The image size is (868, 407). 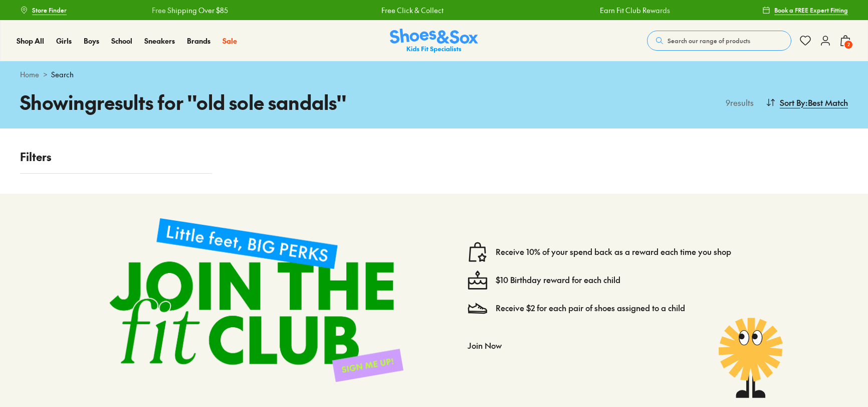 What do you see at coordinates (91, 41) in the screenshot?
I see `a: Boys` at bounding box center [91, 41].